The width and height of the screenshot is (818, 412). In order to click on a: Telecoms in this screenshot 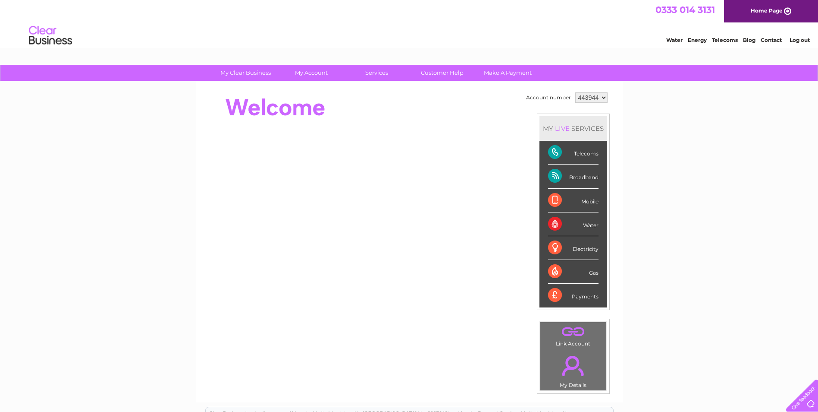, I will do `click(725, 40)`.